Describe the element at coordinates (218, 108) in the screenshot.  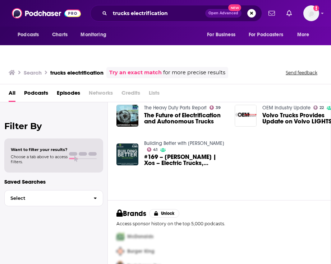
I see `span: 39` at that location.